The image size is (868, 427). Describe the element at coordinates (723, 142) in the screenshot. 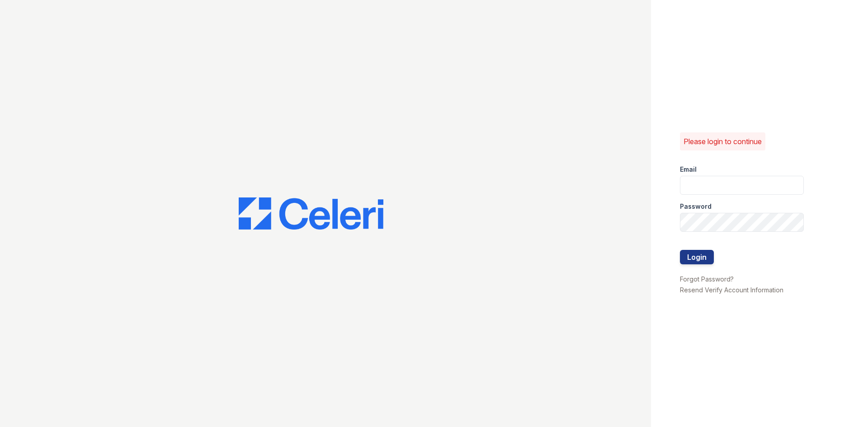

I see `p: Please login to continue` at that location.